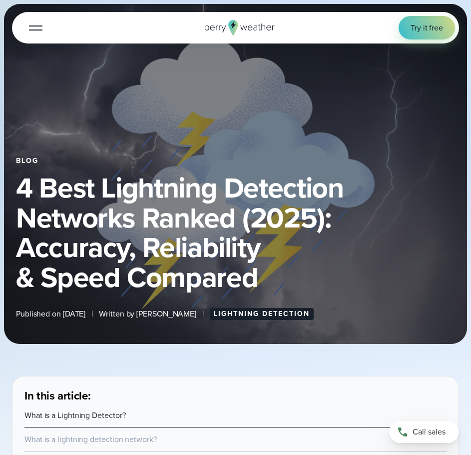 The width and height of the screenshot is (471, 455). Describe the element at coordinates (235, 232) in the screenshot. I see `h1: 4 Best Lightning Detection Networks Ranked (2025): Accuracy, Reliability & Speed Compared` at that location.